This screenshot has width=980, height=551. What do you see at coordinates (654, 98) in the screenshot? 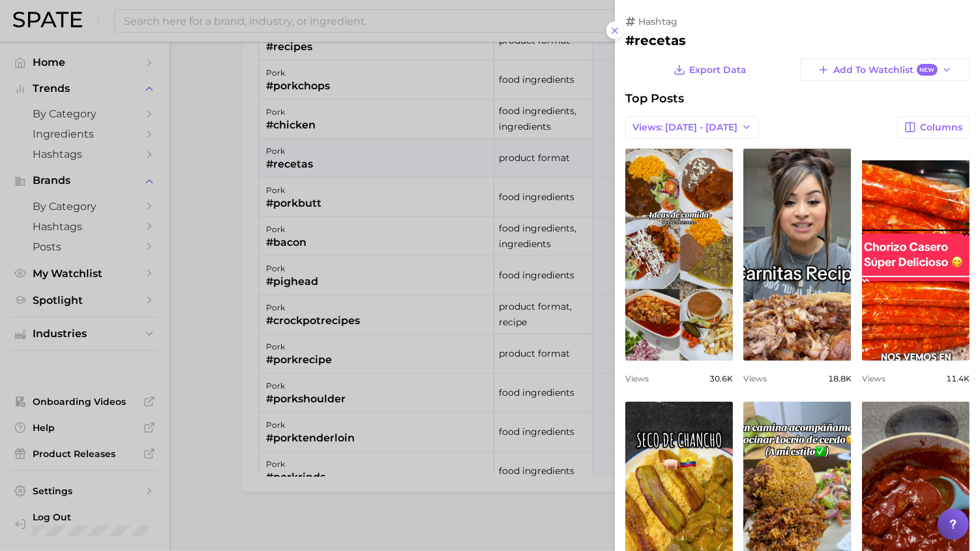
I see `span: Top Posts` at bounding box center [654, 98].